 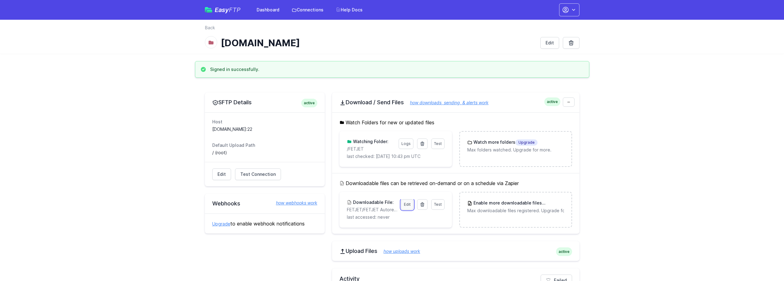 I want to click on h2: Download / Send Files, so click(x=456, y=102).